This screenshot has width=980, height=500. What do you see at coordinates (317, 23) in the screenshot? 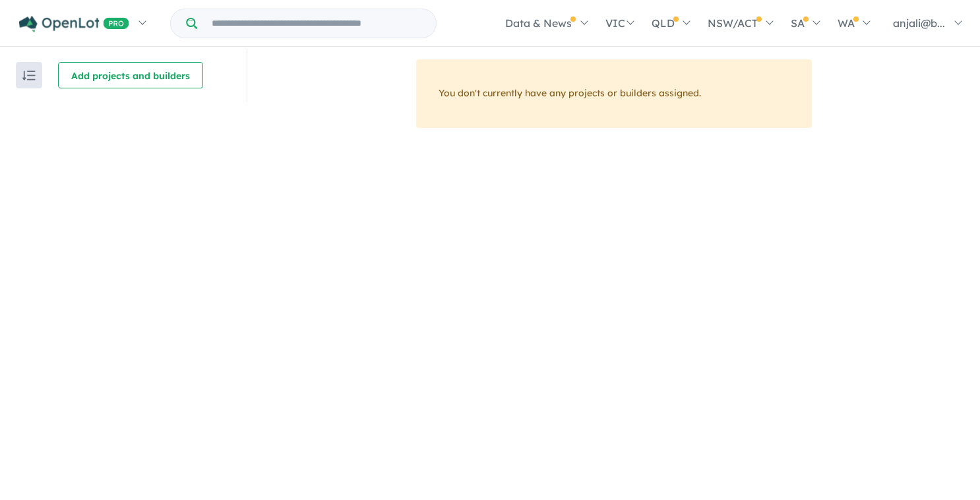
I see `input: Try estate name, suburb, builder or developer` at bounding box center [317, 23].